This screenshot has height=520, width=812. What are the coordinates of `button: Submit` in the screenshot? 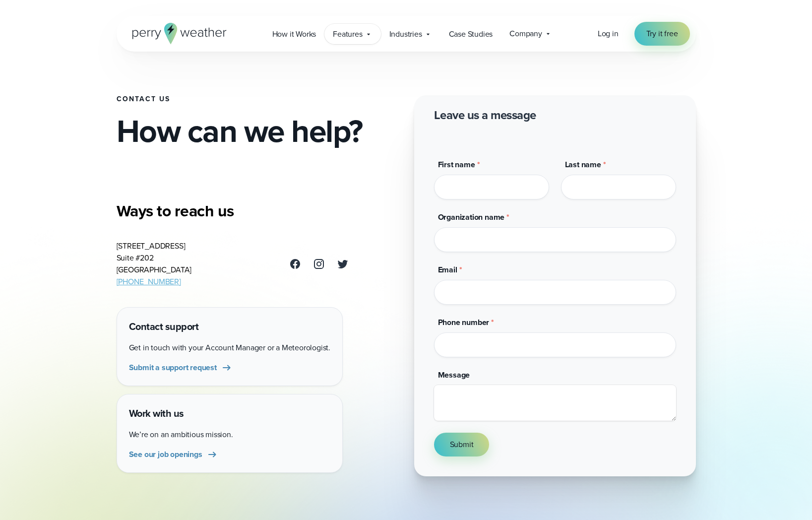 It's located at (461, 445).